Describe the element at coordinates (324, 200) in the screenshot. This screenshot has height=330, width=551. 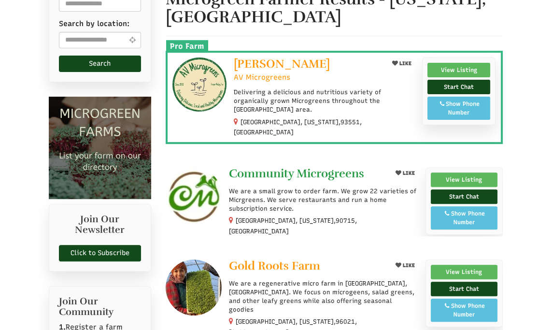
I see `p: We are a small grow to order farm. We grow 22 varieties of Micrgreens. We serve restaurants and r...` at that location.